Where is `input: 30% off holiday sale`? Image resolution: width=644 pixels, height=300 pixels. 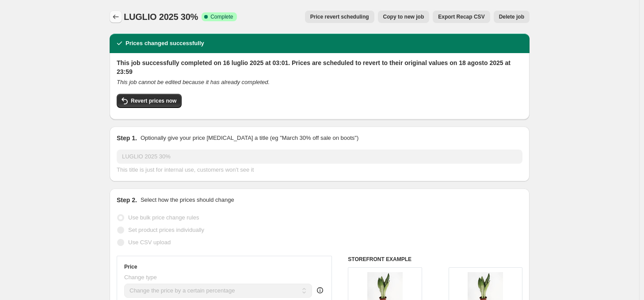
input: 30% off holiday sale is located at coordinates (320, 156).